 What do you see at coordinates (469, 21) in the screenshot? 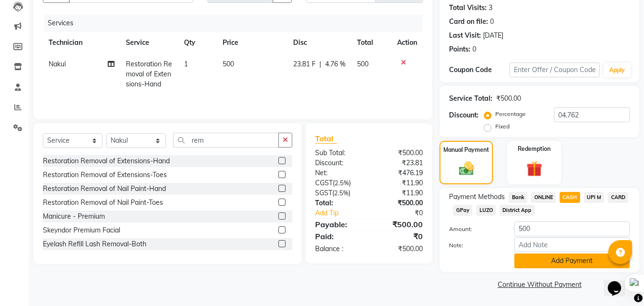
I see `div: Card on file:` at bounding box center [469, 21].